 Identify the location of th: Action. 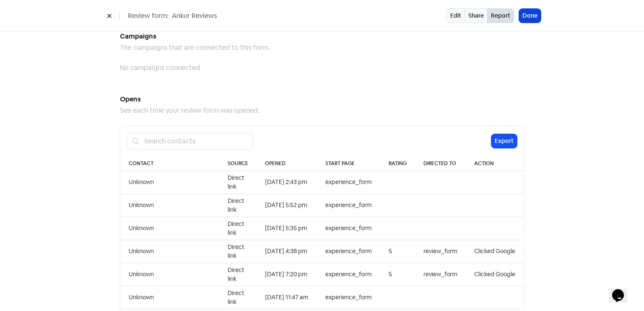
(494, 164).